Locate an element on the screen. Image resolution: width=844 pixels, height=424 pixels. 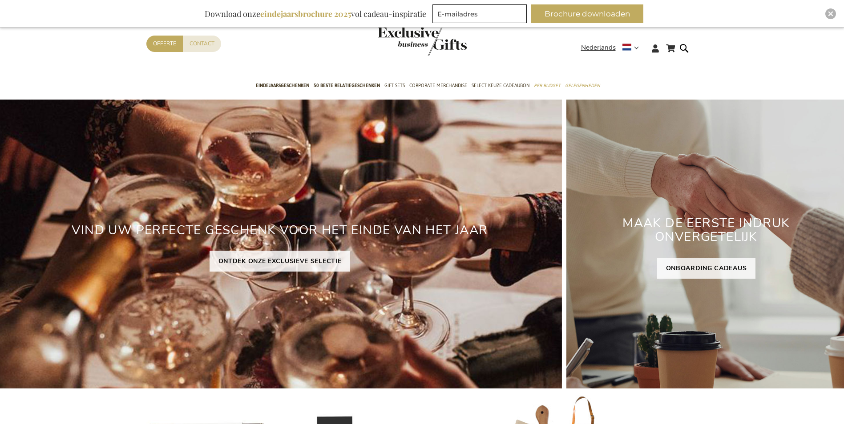
input: E-mailadres is located at coordinates (479, 14).